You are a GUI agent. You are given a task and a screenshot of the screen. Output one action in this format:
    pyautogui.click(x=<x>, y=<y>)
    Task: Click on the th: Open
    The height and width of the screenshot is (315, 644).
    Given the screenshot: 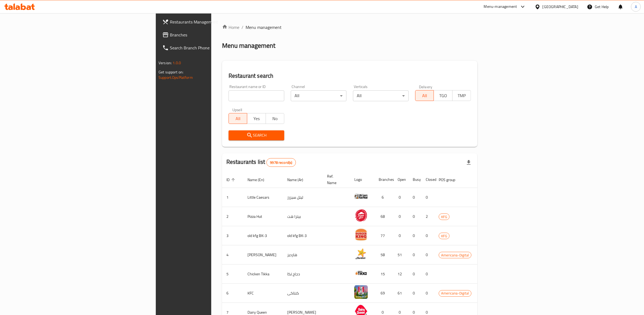 What is the action you would take?
    pyautogui.click(x=401, y=180)
    